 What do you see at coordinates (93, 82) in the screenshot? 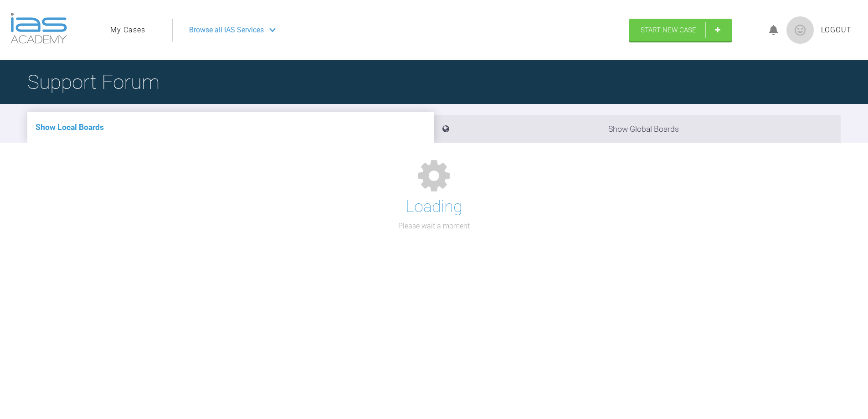
I see `h1: Support Forum` at bounding box center [93, 82].